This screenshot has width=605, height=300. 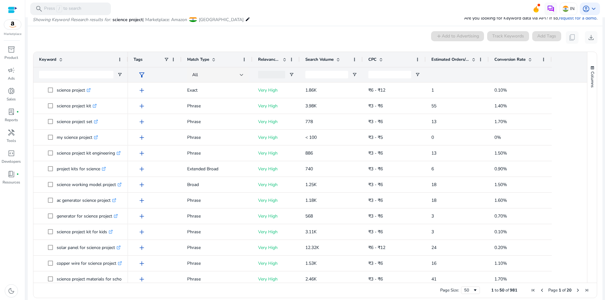 What do you see at coordinates (501, 248) in the screenshot?
I see `span: 0.20%` at bounding box center [501, 248].